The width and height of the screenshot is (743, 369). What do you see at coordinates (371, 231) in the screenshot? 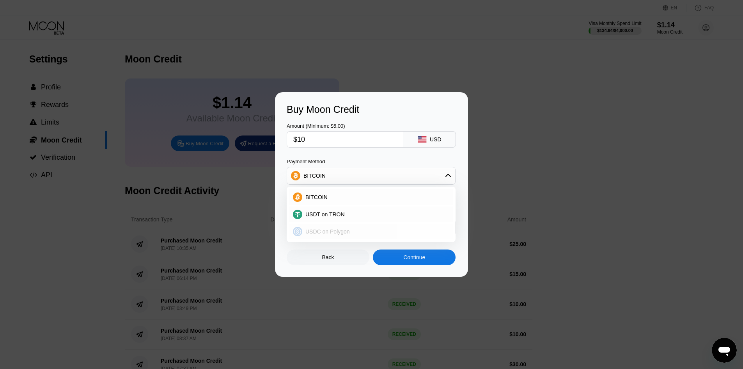
I see `div: USDC on Polygon` at bounding box center [371, 231].